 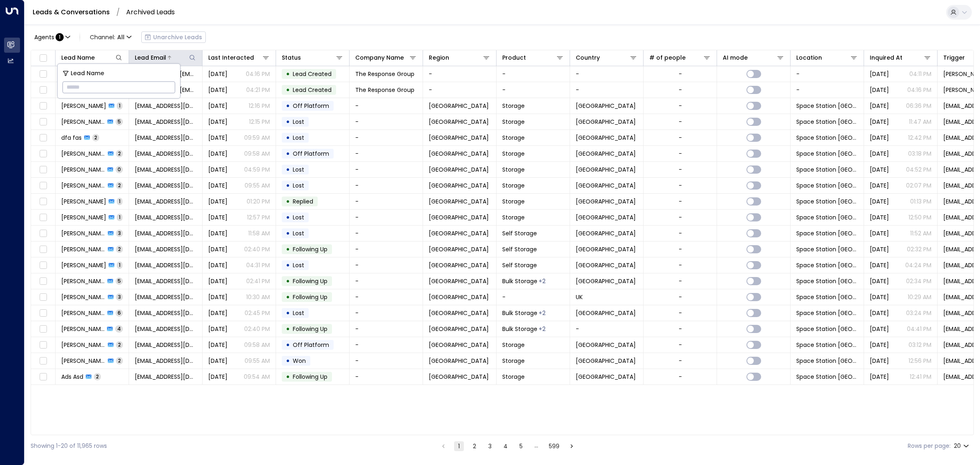 What do you see at coordinates (258, 185) in the screenshot?
I see `p: 09:55 AM` at bounding box center [258, 185].